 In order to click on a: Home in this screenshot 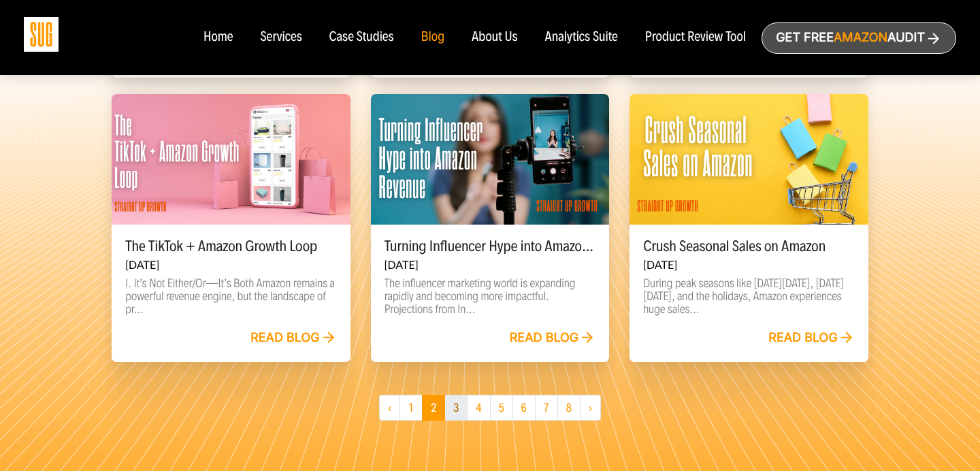, I will do `click(217, 38)`.